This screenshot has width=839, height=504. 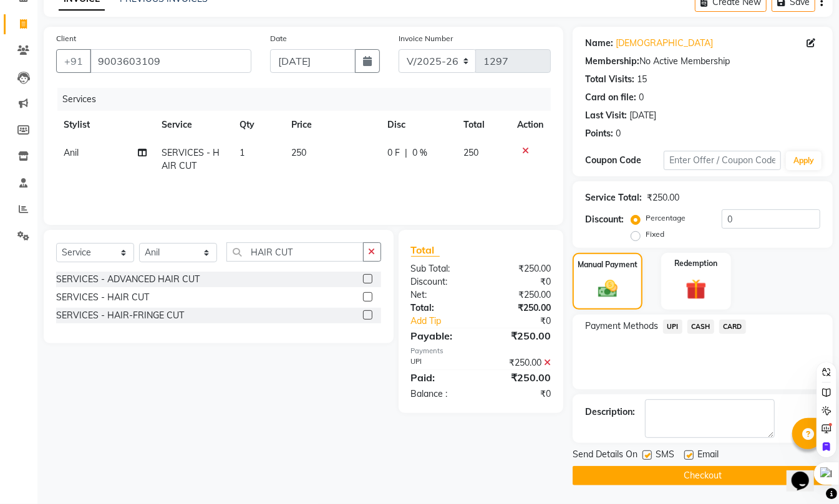 What do you see at coordinates (441, 295) in the screenshot?
I see `div: Net:` at bounding box center [441, 295].